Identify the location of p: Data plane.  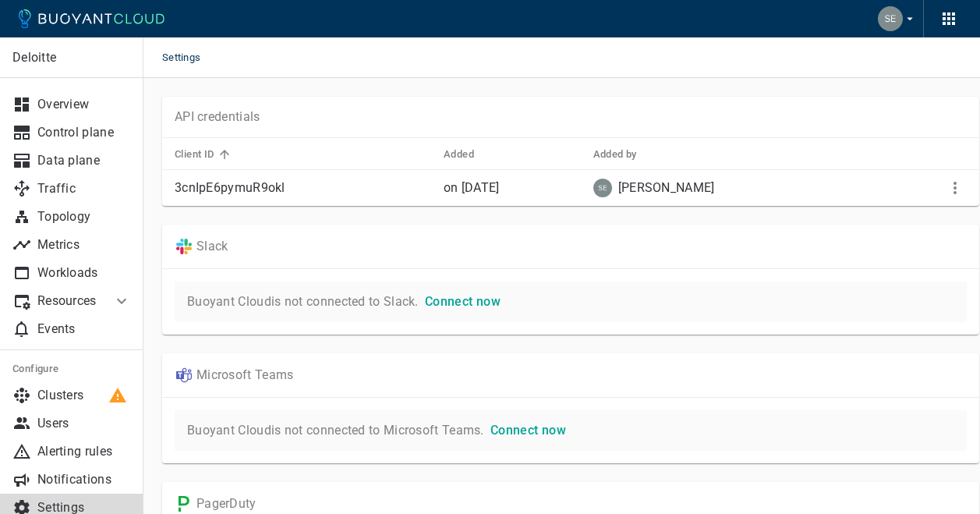
(84, 161).